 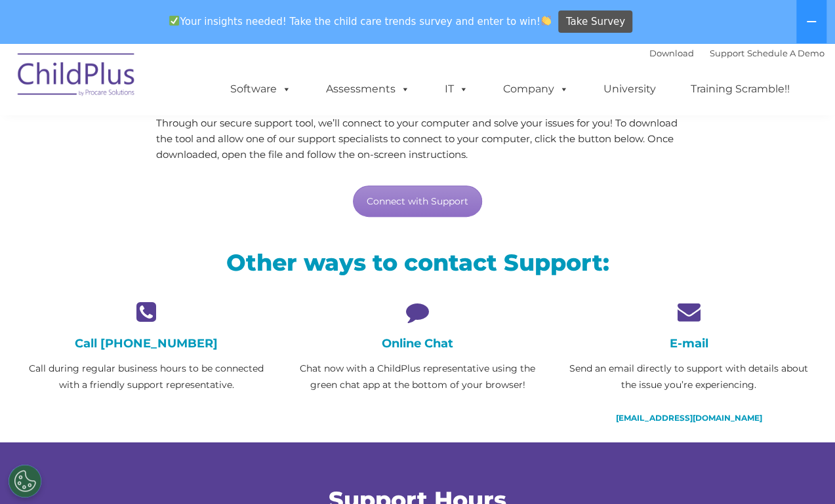 What do you see at coordinates (418, 377) in the screenshot?
I see `p: Chat now with a ChildPlus representative using the green chat app at the bottom of your browser!` at bounding box center [418, 377].